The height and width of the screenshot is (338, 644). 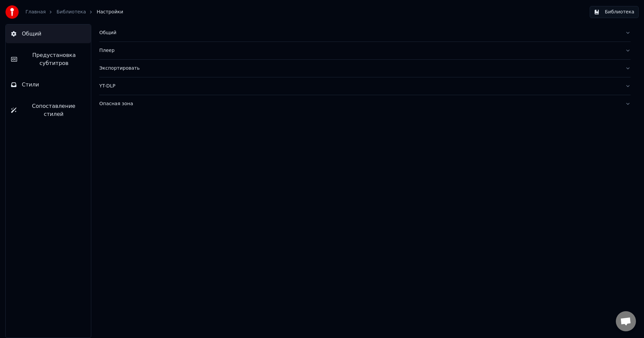 I want to click on span: Настройки, so click(x=110, y=12).